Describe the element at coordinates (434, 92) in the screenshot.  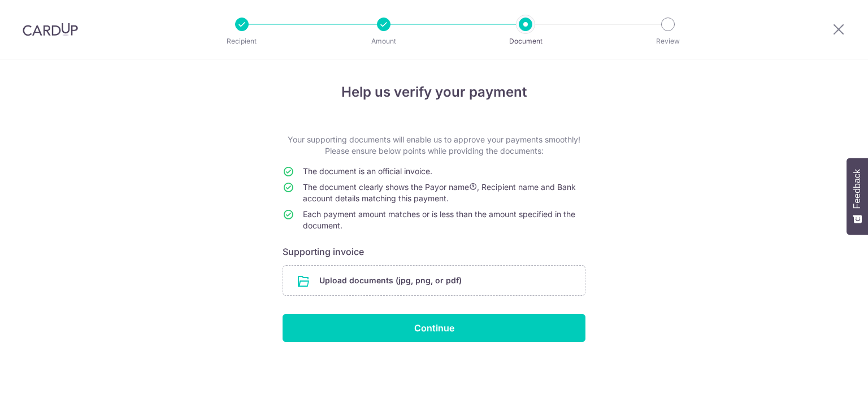
I see `h4: Help us verify your payment` at that location.